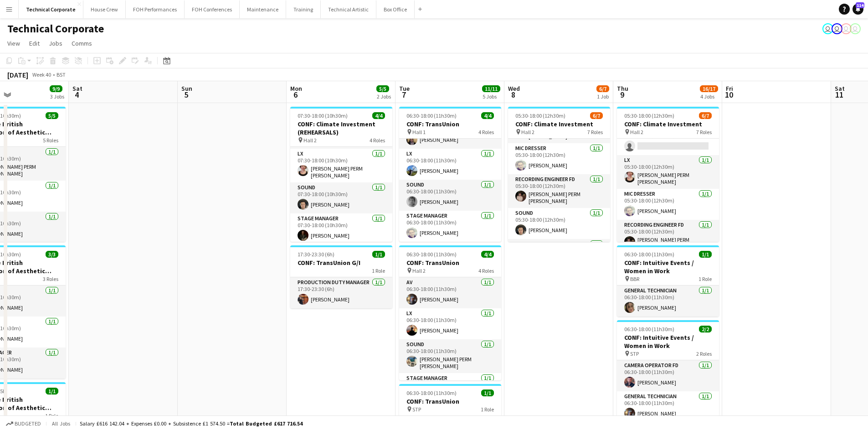 The image size is (868, 431). Describe the element at coordinates (729, 94) in the screenshot. I see `span: 10` at that location.